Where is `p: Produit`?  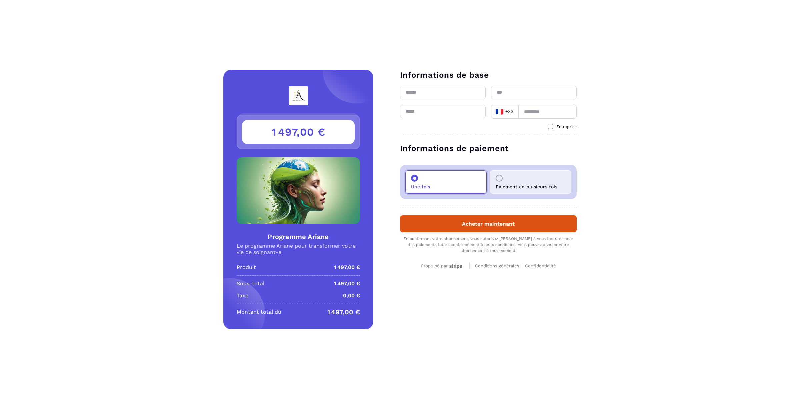 p: Produit is located at coordinates (246, 267).